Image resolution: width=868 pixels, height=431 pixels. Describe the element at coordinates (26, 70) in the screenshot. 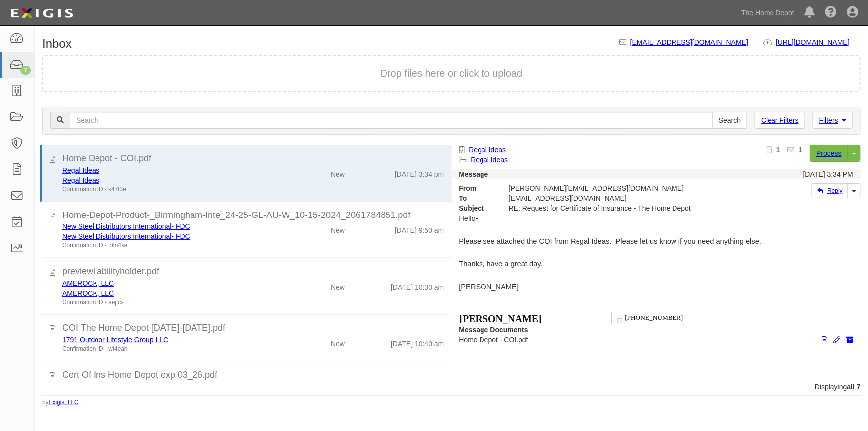

I see `div: 7` at that location.